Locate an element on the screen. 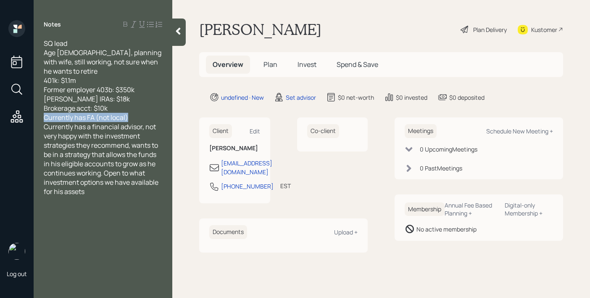 Image resolution: width=590 pixels, height=298 pixels. div: undefined · New is located at coordinates (242, 97).